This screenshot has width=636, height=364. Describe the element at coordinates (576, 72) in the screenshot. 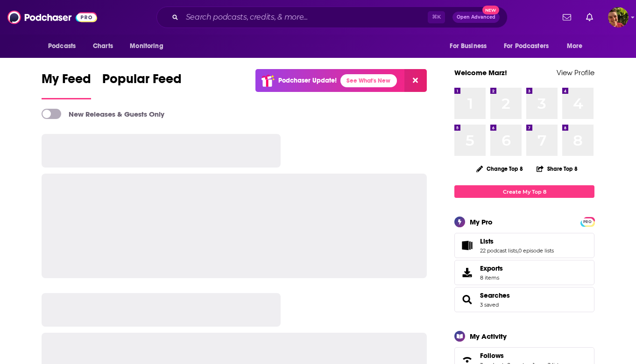

I see `a: View Profile` at that location.